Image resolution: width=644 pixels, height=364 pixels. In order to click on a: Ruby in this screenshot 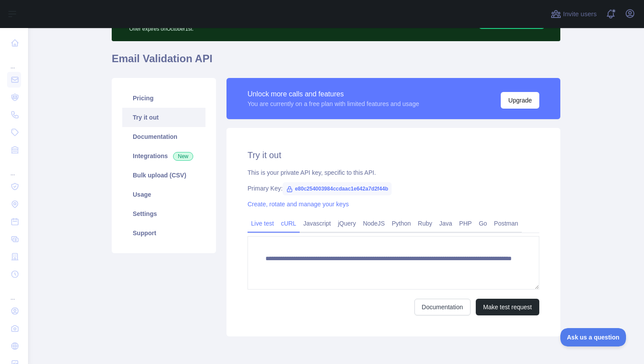, I will do `click(425, 224)`.